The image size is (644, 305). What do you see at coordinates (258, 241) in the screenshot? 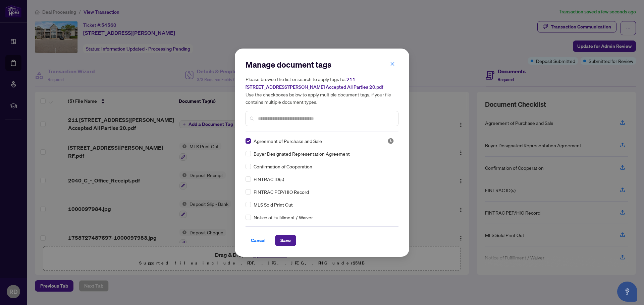
I see `span: Cancel` at bounding box center [258, 241].